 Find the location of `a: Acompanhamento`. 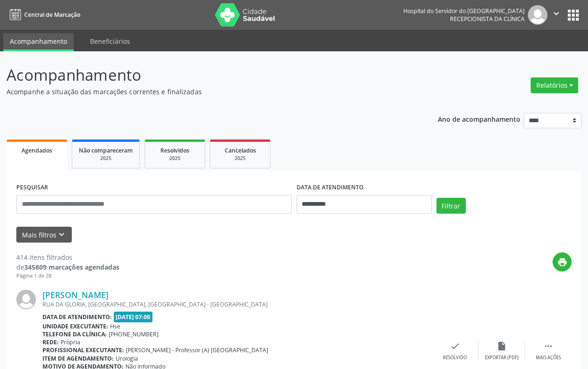

a: Acompanhamento is located at coordinates (39, 42).